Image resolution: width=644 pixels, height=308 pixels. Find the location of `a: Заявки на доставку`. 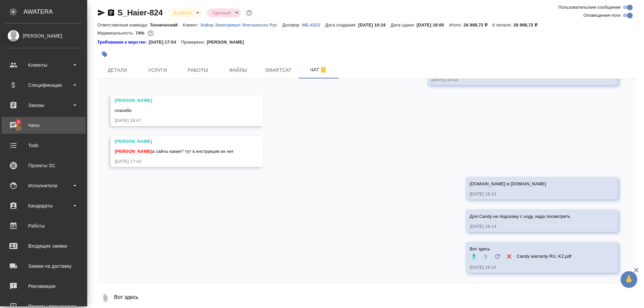

a: Заявки на доставку is located at coordinates (43, 266).